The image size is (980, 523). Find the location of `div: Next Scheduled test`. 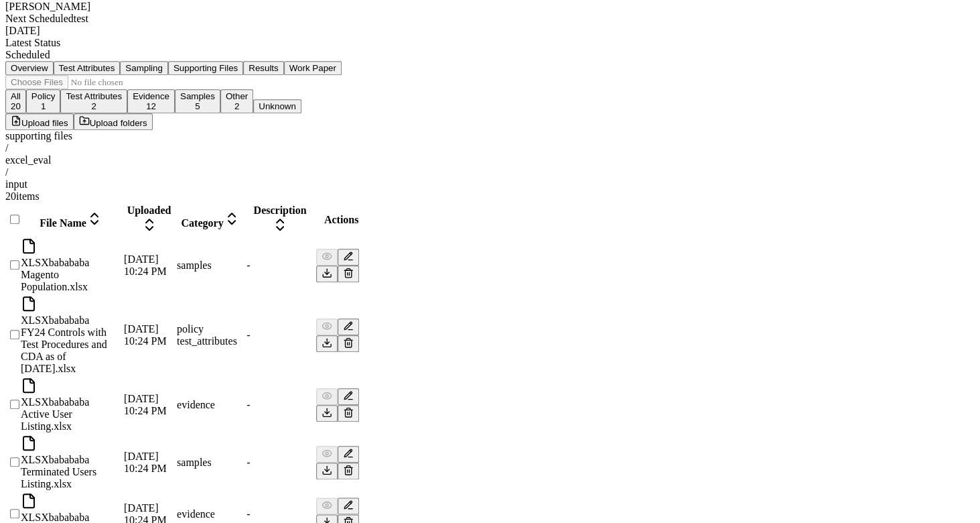

div: Next Scheduled test is located at coordinates (489, 19).